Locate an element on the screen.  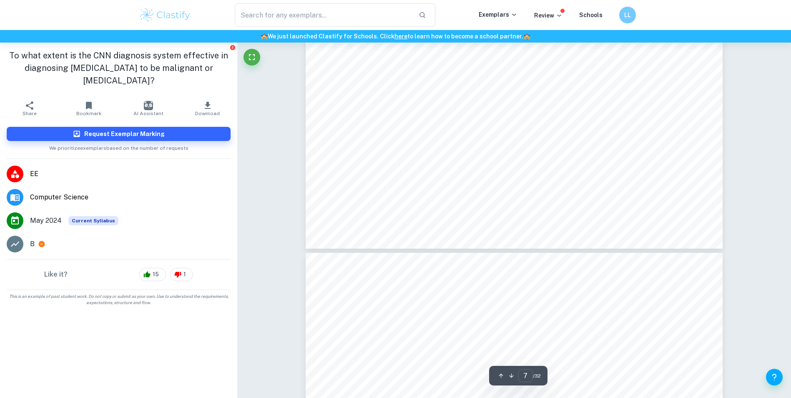
span: 3 is located at coordinates (357, 178).